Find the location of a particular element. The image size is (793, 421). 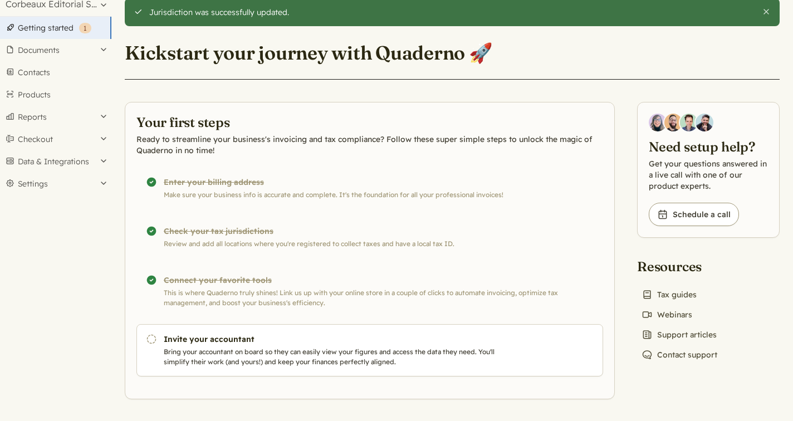

img: Javier Rubio, DevRel at Quaderno is located at coordinates (705, 123).